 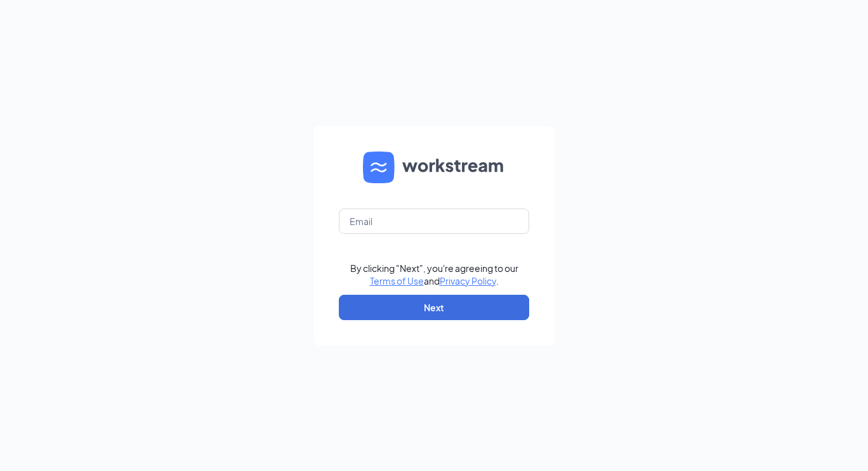 What do you see at coordinates (468, 281) in the screenshot?
I see `a: Privacy Policy` at bounding box center [468, 281].